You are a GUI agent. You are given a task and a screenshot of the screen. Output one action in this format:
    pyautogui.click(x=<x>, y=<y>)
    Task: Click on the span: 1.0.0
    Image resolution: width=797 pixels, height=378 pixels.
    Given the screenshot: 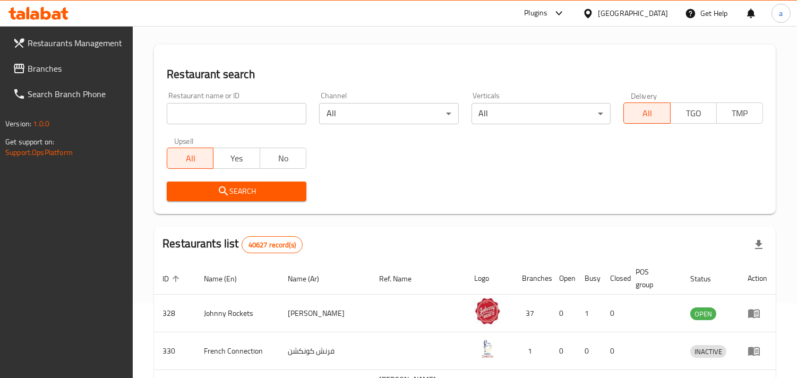 What is the action you would take?
    pyautogui.click(x=41, y=124)
    